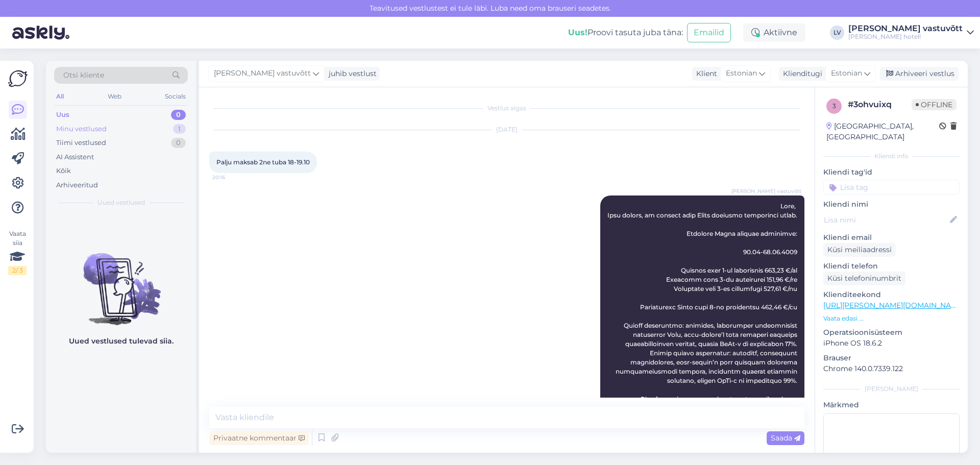 This screenshot has height=465, width=980. I want to click on p: Kliendi telefon, so click(891, 266).